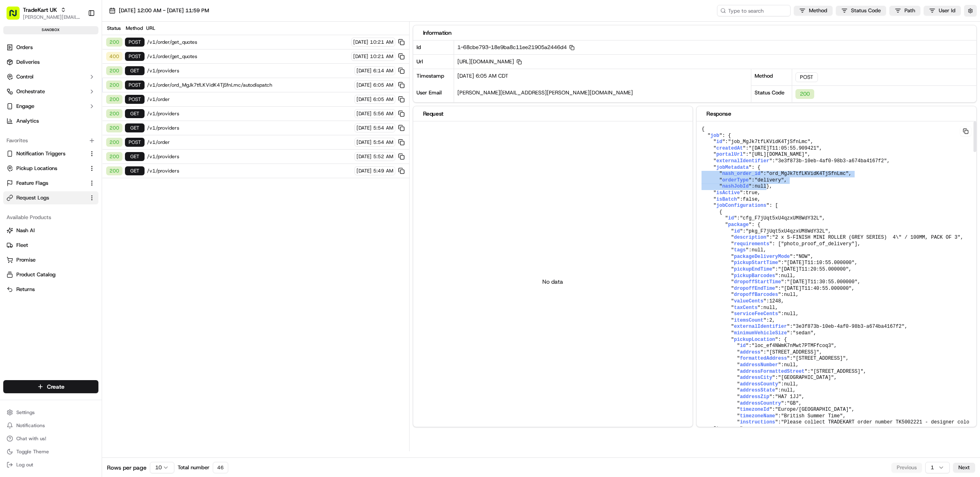  What do you see at coordinates (56, 386) in the screenshot?
I see `span: Create` at bounding box center [56, 386].